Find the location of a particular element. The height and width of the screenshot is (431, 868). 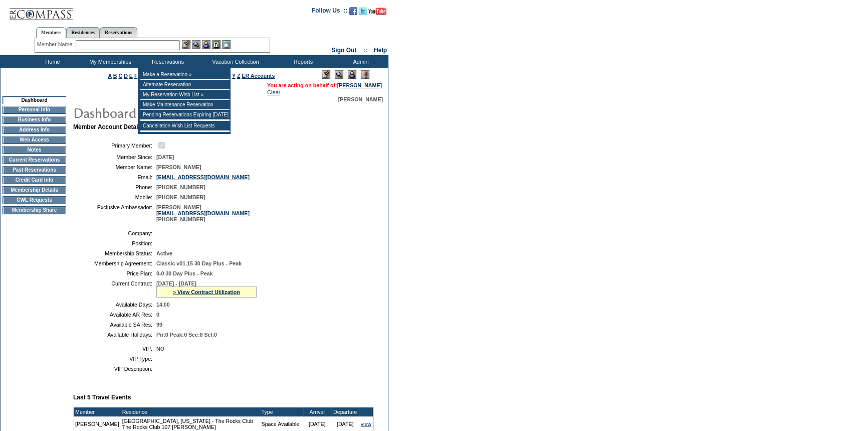

a: E is located at coordinates (131, 76).